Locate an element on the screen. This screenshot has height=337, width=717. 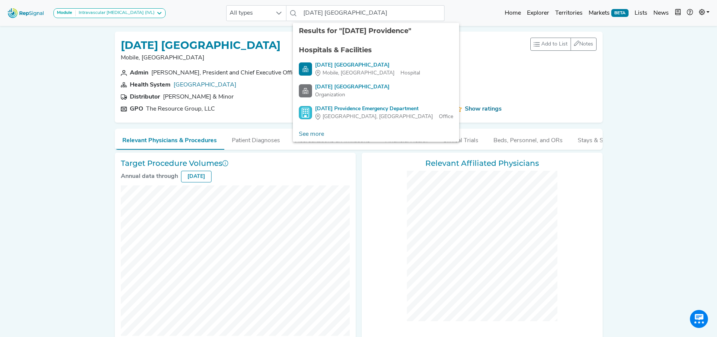
div: University of Rochester Medical Center is located at coordinates (205, 85).